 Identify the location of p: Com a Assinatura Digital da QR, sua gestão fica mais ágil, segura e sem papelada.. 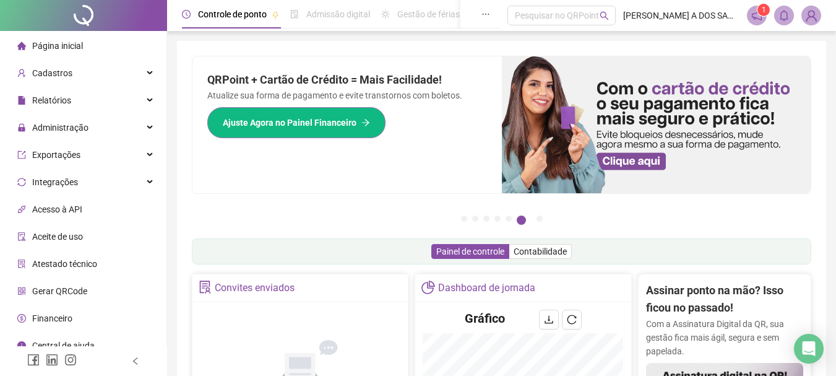
(725, 337).